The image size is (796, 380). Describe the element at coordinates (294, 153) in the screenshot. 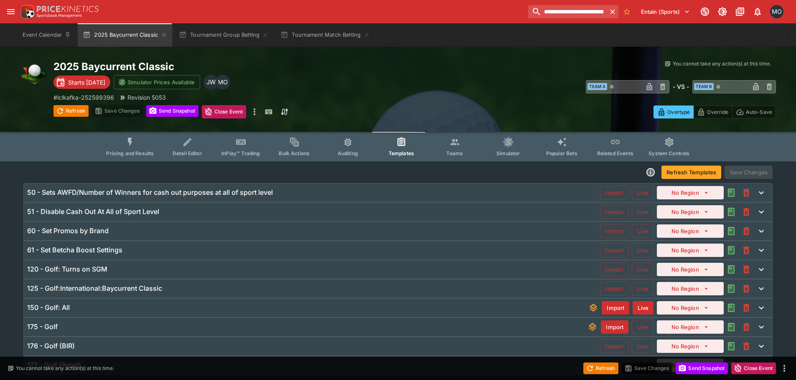

I see `span: Bulk Actions` at that location.